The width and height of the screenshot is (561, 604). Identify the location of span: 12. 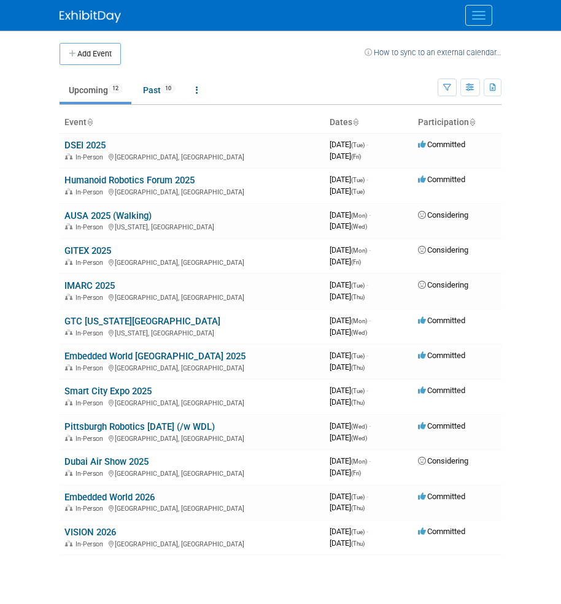
(115, 88).